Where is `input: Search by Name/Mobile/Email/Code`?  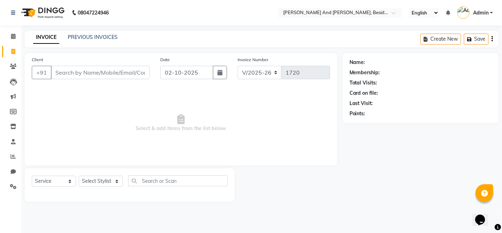 input: Search by Name/Mobile/Email/Code is located at coordinates (100, 72).